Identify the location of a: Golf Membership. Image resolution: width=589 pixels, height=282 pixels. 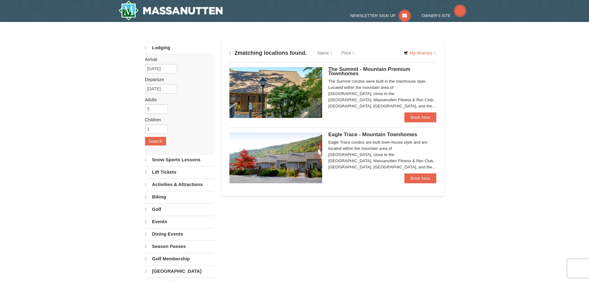
(179, 258).